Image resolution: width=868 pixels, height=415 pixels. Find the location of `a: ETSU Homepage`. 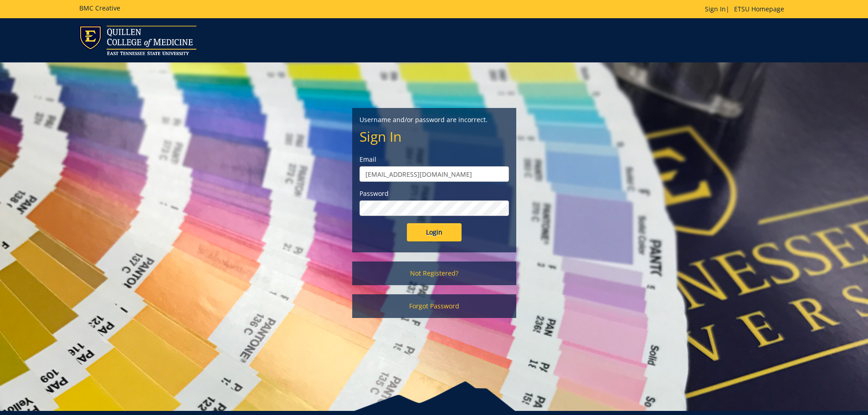

a: ETSU Homepage is located at coordinates (759, 9).